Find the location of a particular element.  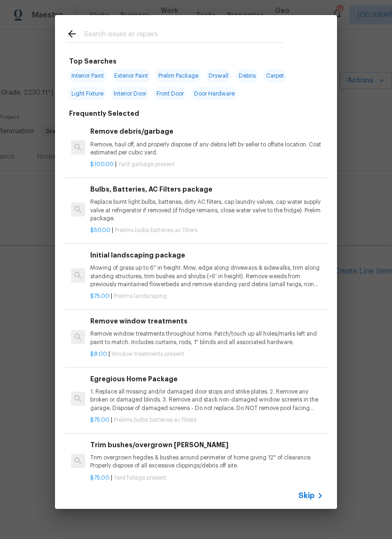

input: Search issues or repairs is located at coordinates (184, 35).